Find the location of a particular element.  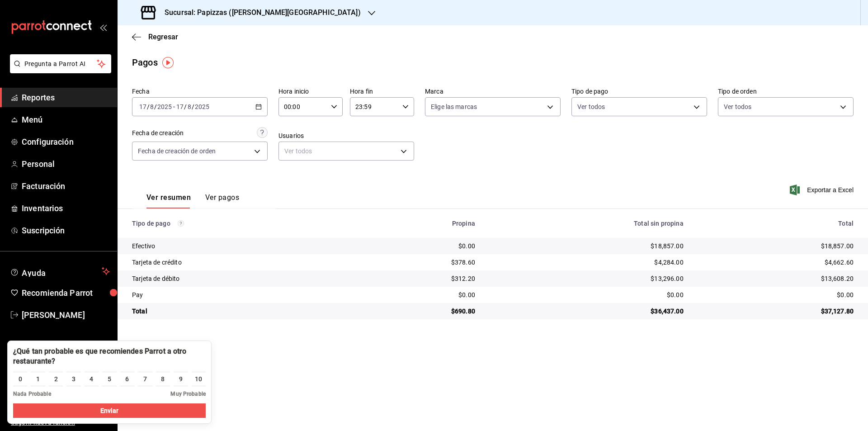

label: Usuarios is located at coordinates (346, 136).